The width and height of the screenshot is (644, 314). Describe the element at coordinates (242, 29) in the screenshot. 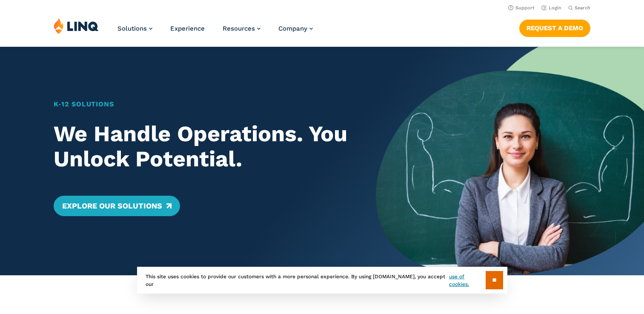

I see `a: Resources` at that location.